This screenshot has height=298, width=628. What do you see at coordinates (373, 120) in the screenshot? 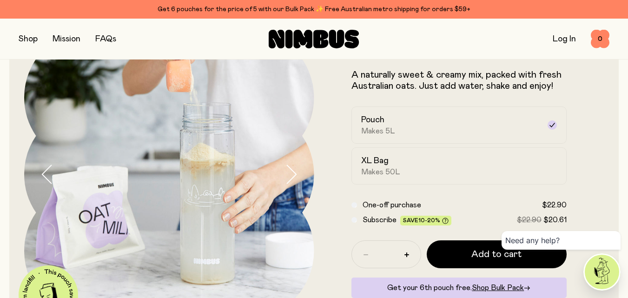
I see `h2: Pouch` at bounding box center [373, 120].